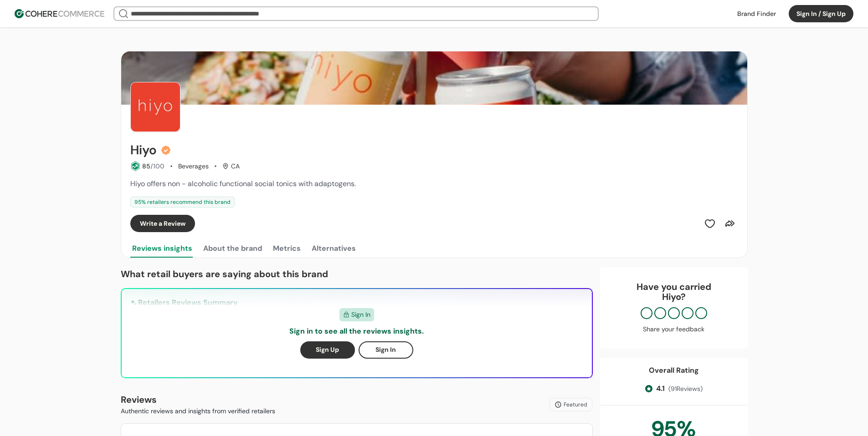 Image resolution: width=868 pixels, height=436 pixels. I want to click on button: Alternatives, so click(334, 249).